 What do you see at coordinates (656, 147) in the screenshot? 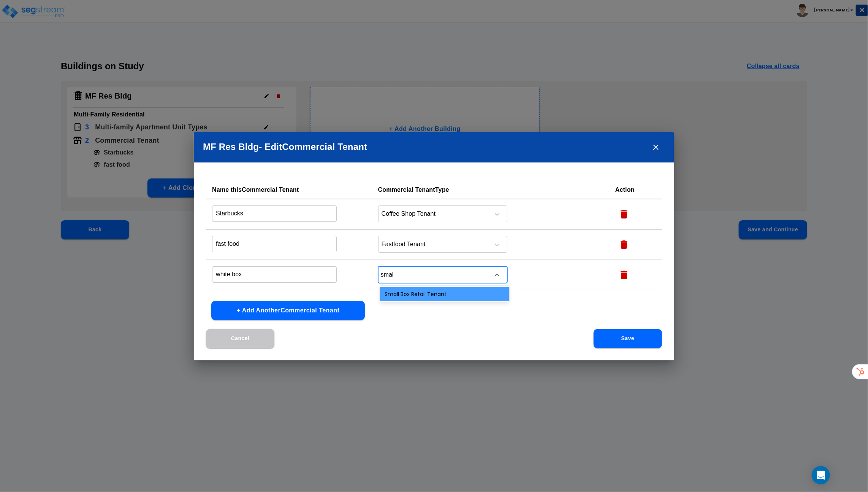
I see `button: close` at bounding box center [656, 147].